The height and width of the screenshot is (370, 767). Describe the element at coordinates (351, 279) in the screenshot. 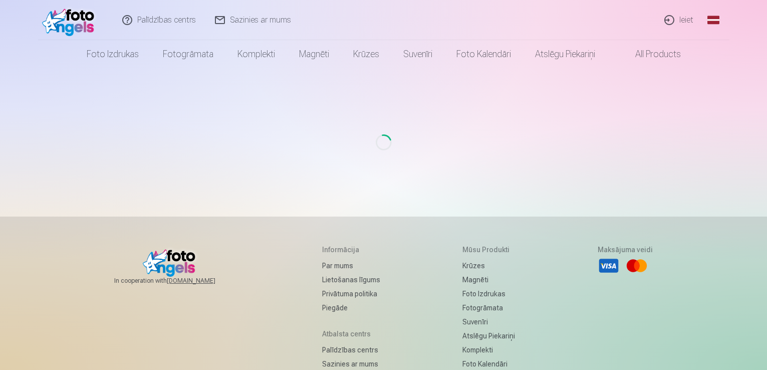

I see `a: Lietošanas līgums` at that location.